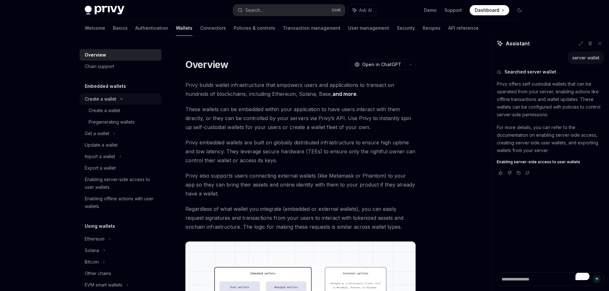 Image resolution: width=609 pixels, height=291 pixels. What do you see at coordinates (550, 99) in the screenshot?
I see `p: Privy offers self-custodial wallets that can be operated from your server, enabling actions like ...` at bounding box center [550, 99].